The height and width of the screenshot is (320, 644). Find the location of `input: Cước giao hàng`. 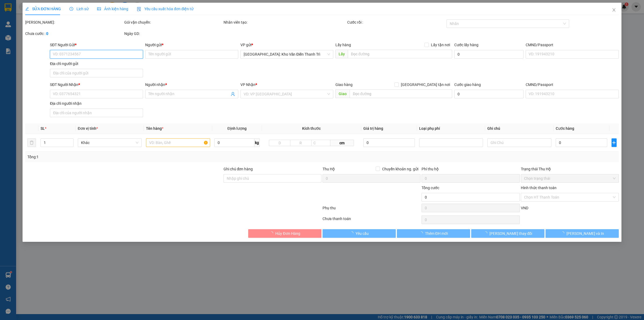

input: Cước giao hàng is located at coordinates (488, 94).